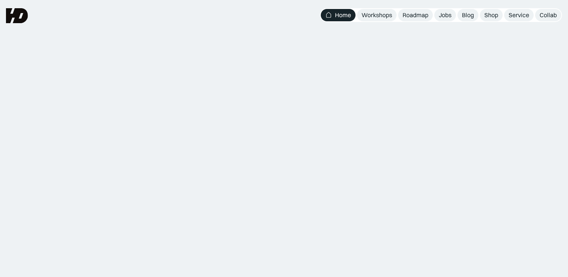  What do you see at coordinates (377, 15) in the screenshot?
I see `a: Workshops` at bounding box center [377, 15].